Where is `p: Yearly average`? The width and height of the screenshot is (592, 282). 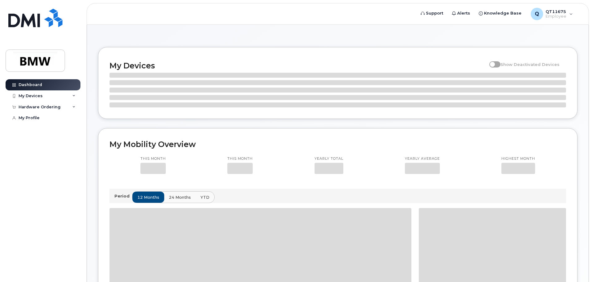 p: Yearly average is located at coordinates (422, 159).